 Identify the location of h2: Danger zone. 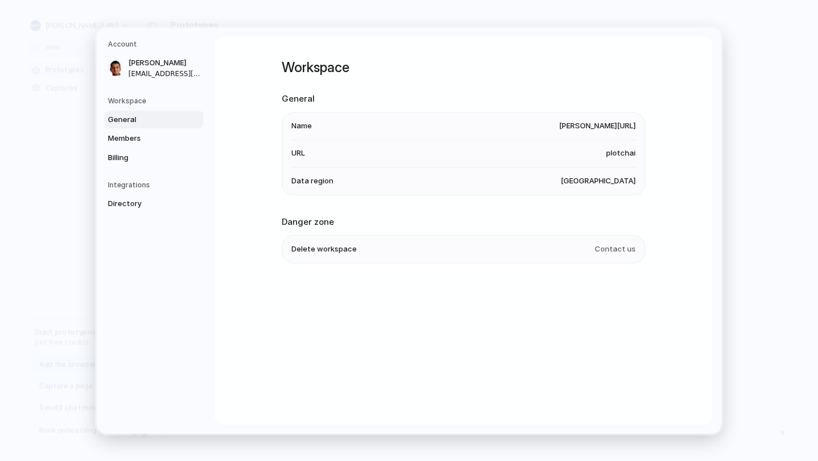
(463, 222).